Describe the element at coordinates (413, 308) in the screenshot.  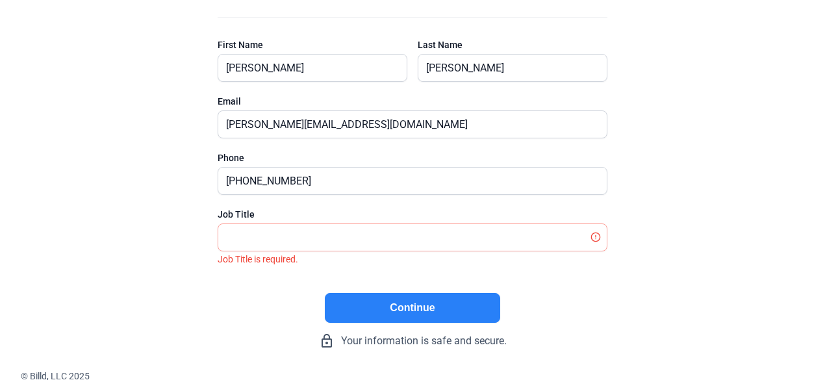
I see `button: Continue` at that location.